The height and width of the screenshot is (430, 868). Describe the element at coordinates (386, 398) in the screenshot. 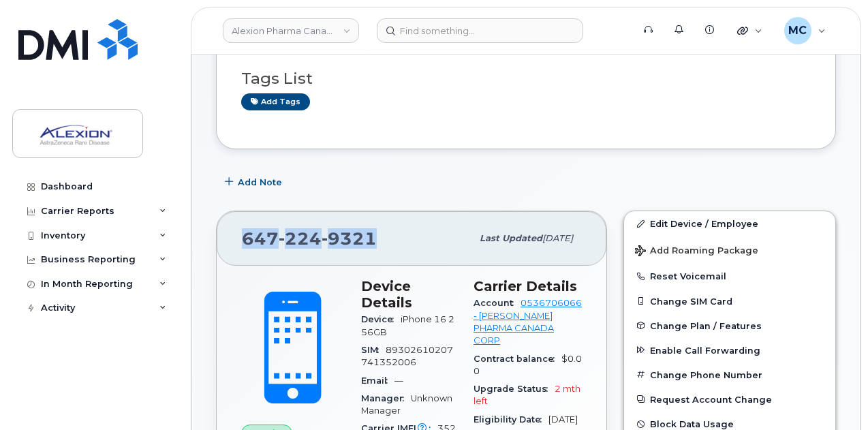

I see `span: Manager` at that location.